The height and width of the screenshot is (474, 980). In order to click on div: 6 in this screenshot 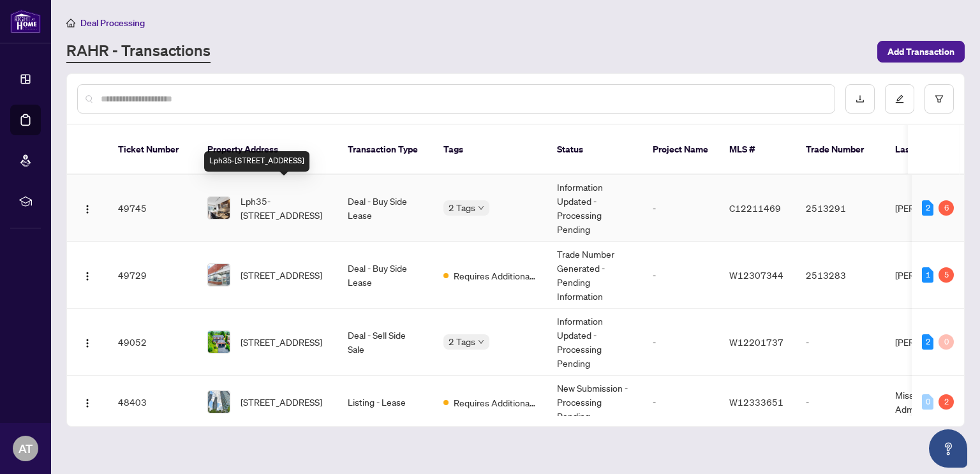, I will do `click(947, 208)`.